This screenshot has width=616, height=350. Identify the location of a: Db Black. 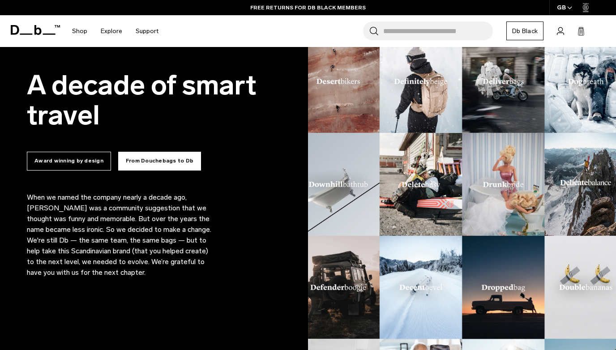
(525, 31).